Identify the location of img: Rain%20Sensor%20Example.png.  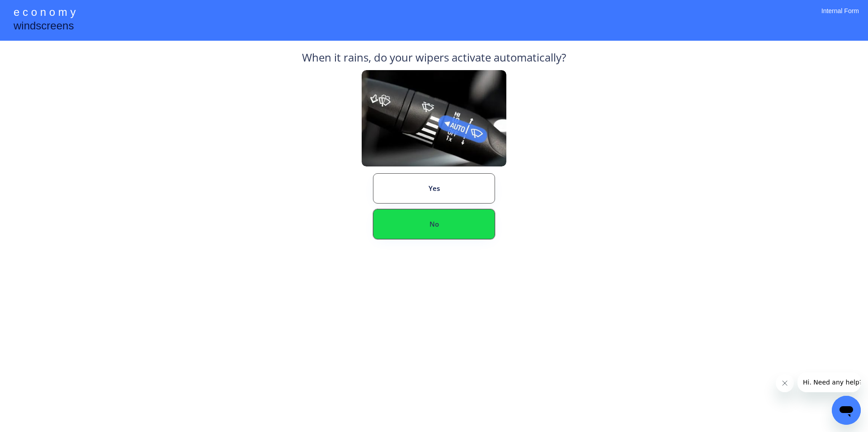
(434, 118).